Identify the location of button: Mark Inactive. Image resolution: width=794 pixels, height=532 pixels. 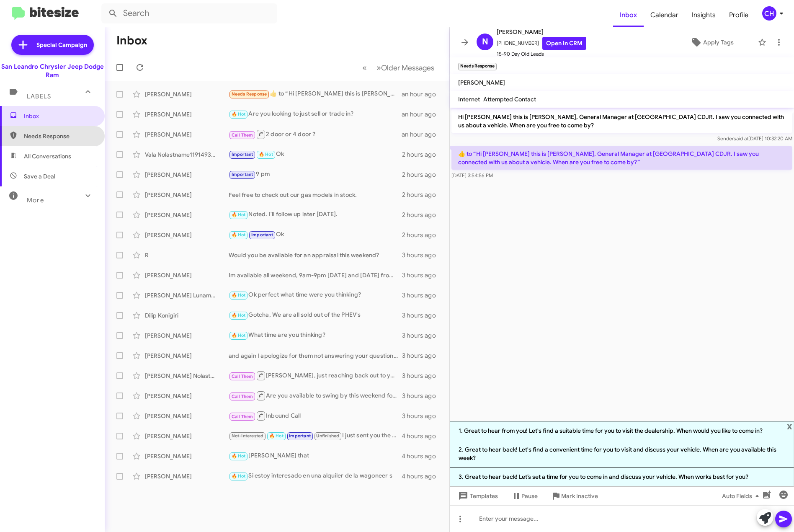
(574, 495).